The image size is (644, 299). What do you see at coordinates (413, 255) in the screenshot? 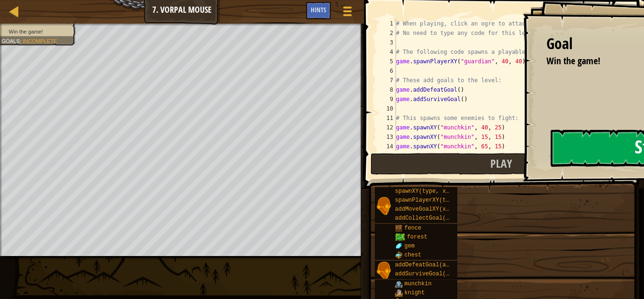
I see `span: chest` at bounding box center [413, 255].